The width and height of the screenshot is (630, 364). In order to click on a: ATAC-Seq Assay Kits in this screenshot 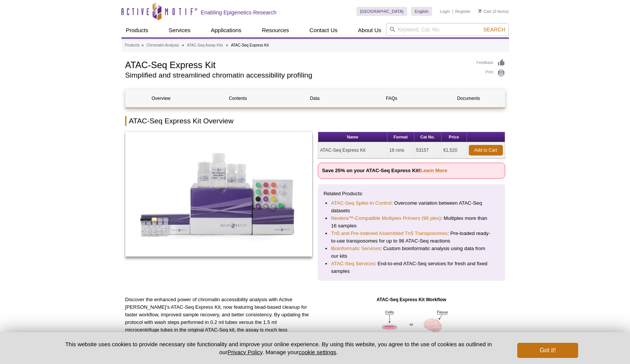, I will do `click(205, 45)`.